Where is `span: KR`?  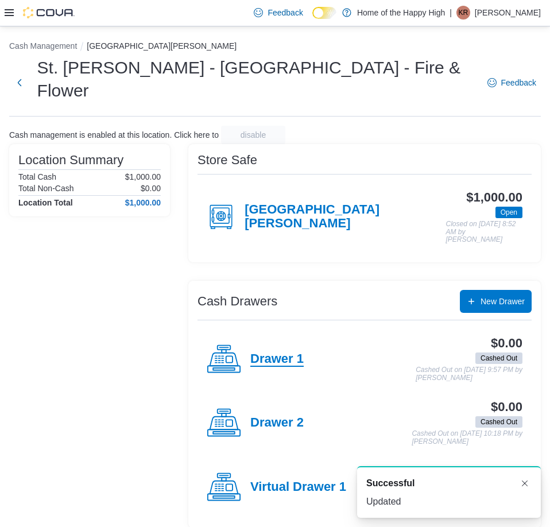 span: KR is located at coordinates (464, 13).